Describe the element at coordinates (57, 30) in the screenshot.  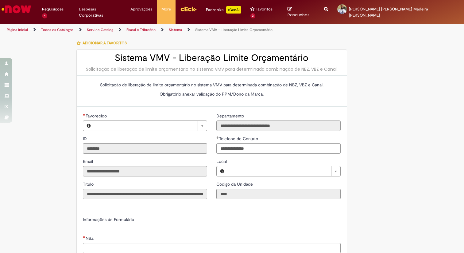
I see `a: Todos os Catálogos` at that location.